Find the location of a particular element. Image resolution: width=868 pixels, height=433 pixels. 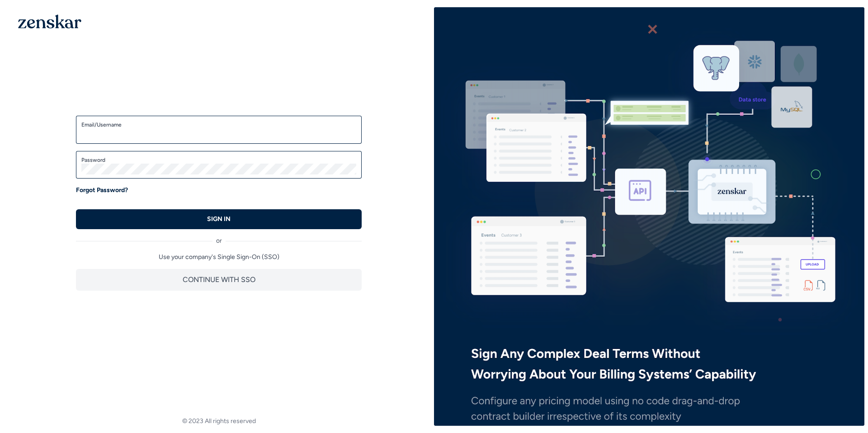

p: SIGN IN is located at coordinates (219, 219).